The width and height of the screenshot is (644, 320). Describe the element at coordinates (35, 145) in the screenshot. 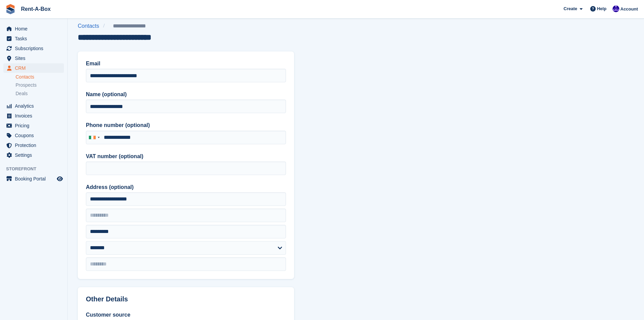

I see `span: Protection` at that location.